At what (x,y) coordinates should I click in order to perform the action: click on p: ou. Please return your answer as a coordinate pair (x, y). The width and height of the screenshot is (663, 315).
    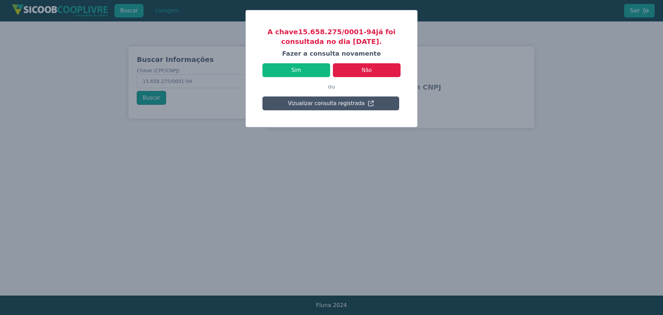
    Looking at the image, I should click on (332, 87).